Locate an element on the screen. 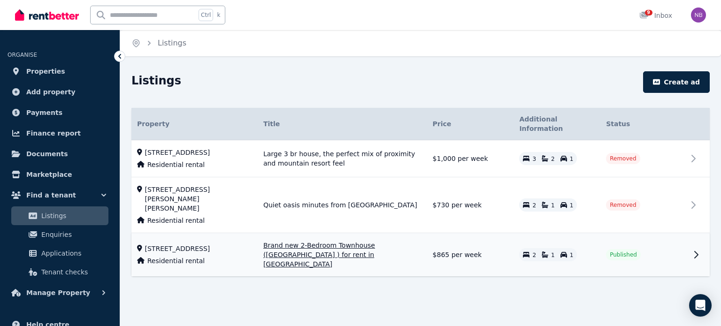 This screenshot has height=326, width=721. a: Listings is located at coordinates (60, 216).